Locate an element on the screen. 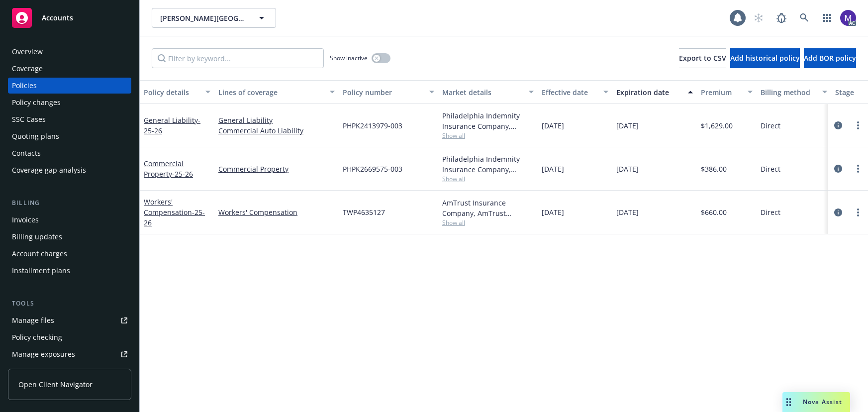 The height and width of the screenshot is (412, 868). div: Drag to move is located at coordinates (789, 402).